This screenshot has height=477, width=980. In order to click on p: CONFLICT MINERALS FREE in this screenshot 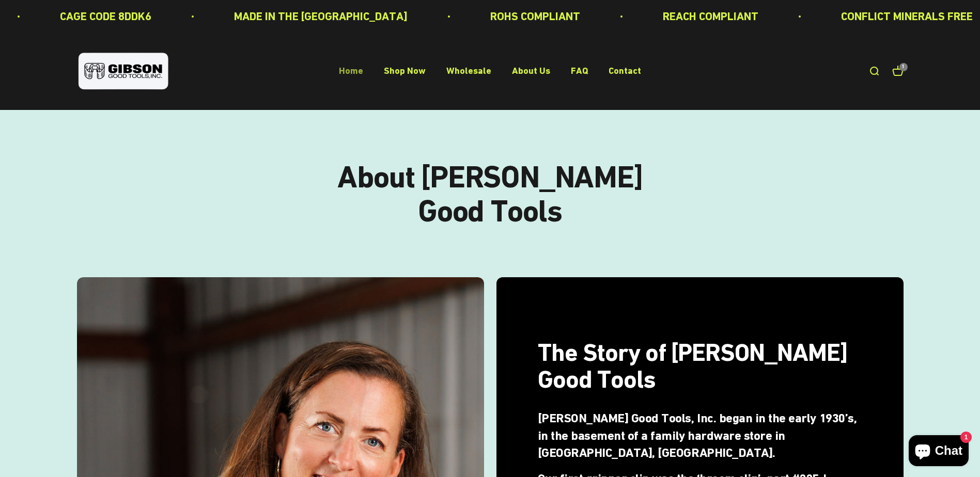, I will do `click(906, 16)`.